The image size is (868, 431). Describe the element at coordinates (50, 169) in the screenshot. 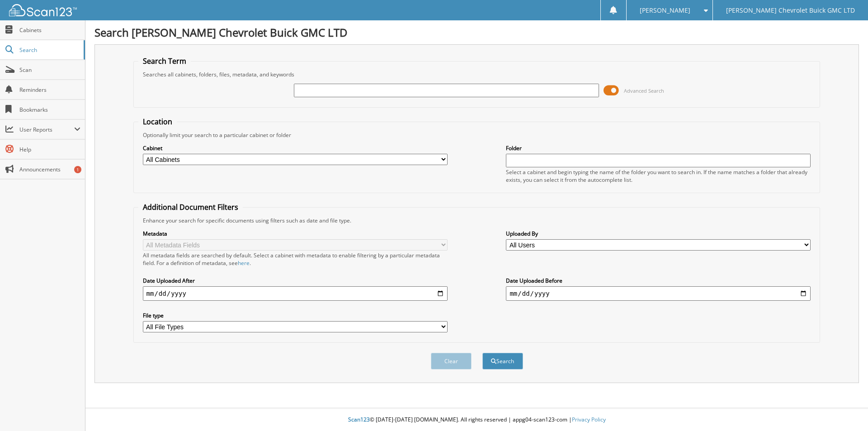

I see `span: Announcements` at that location.